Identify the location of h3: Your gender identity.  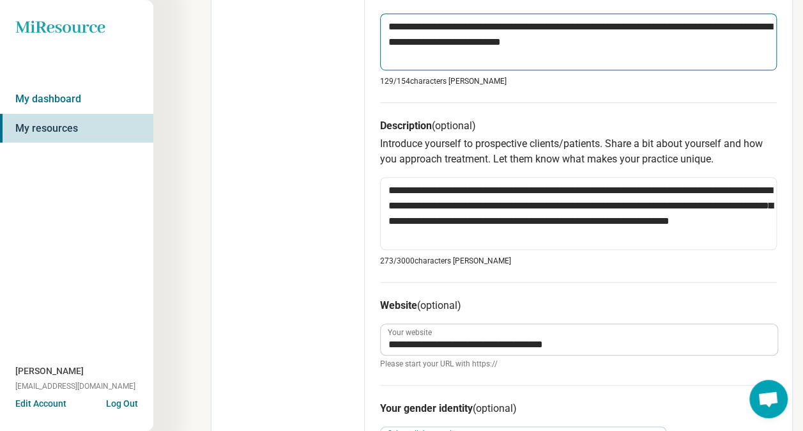
(578, 408).